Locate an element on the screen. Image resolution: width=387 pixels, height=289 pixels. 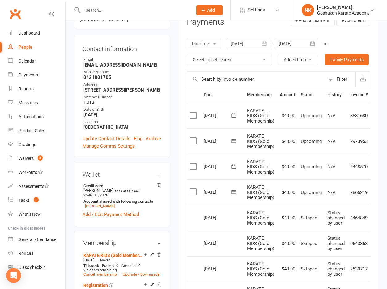
div: Assessments is located at coordinates (34, 186).